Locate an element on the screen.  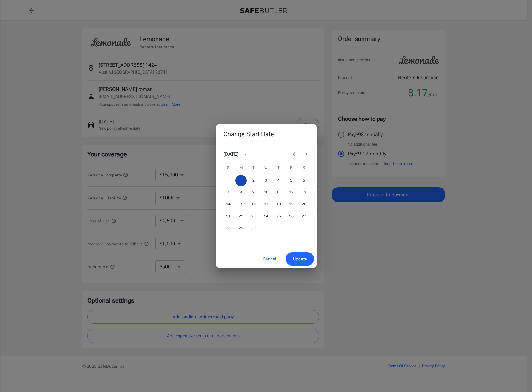
button: 27 is located at coordinates (304, 217).